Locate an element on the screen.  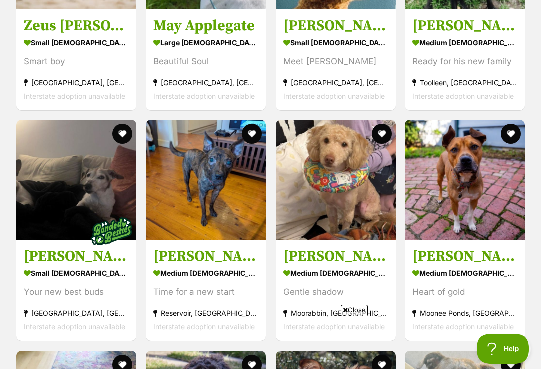
div: Smart boy is located at coordinates (76, 61).